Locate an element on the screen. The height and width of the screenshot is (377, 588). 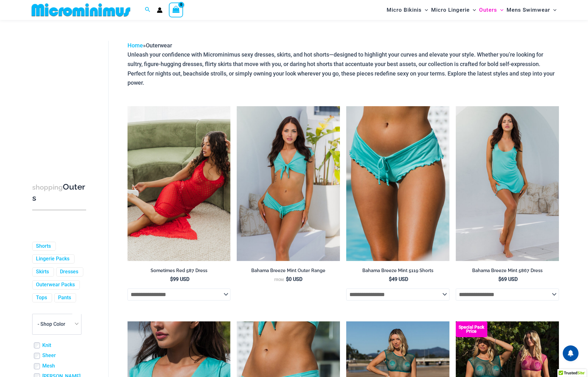
a: Shorts is located at coordinates (43, 246).